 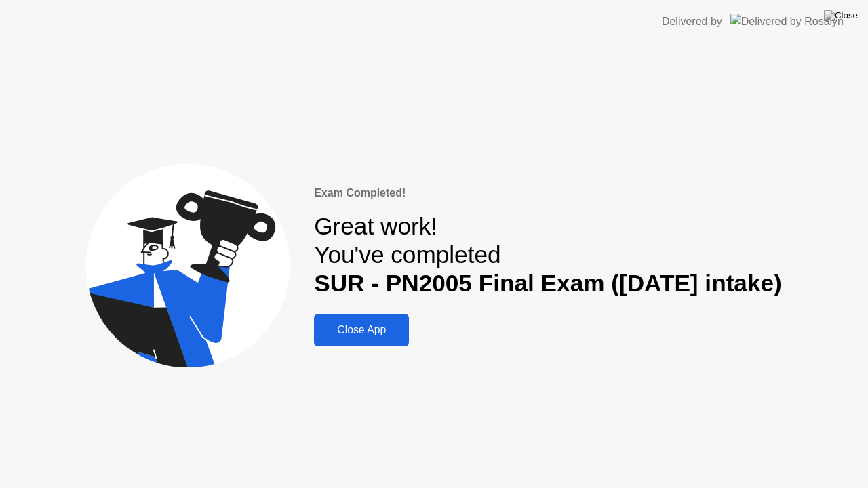 What do you see at coordinates (548, 193) in the screenshot?
I see `div: Exam Completed!` at bounding box center [548, 193].